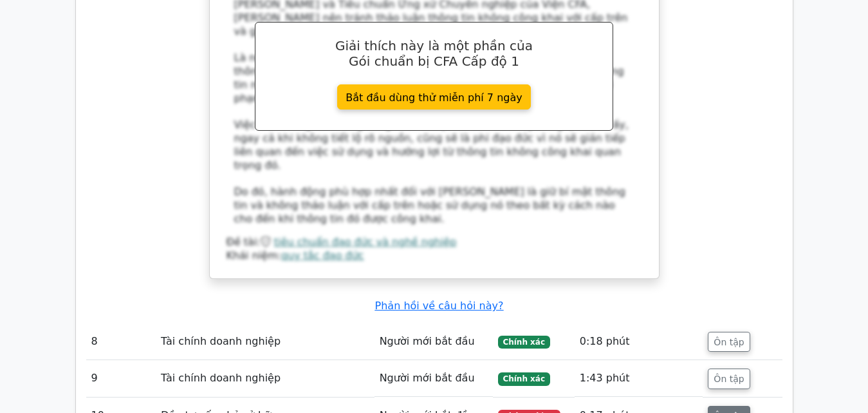  Describe the element at coordinates (95, 341) in the screenshot. I see `font: 8` at that location.